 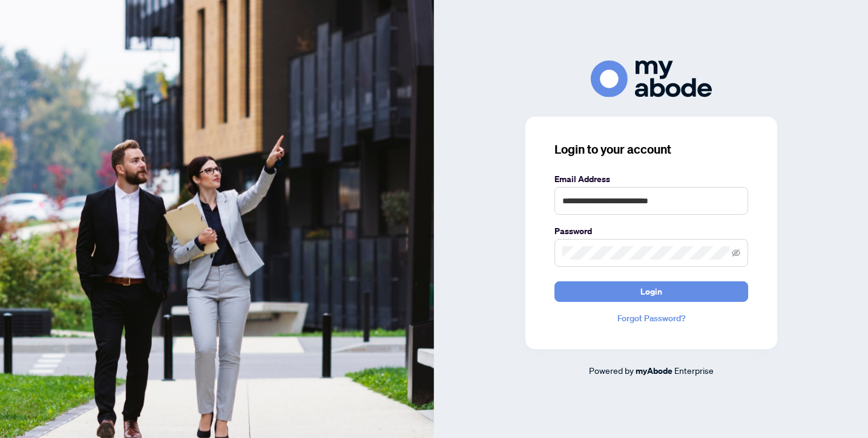 I want to click on label: Password, so click(x=651, y=232).